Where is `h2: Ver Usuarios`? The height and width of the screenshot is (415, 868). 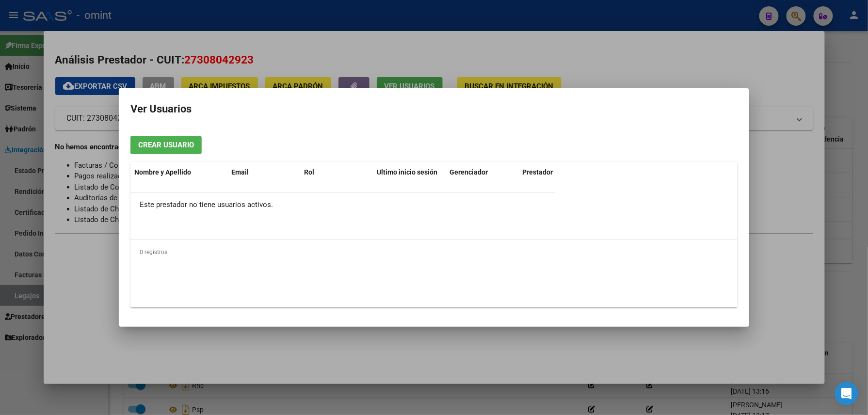 h2: Ver Usuarios is located at coordinates (434, 109).